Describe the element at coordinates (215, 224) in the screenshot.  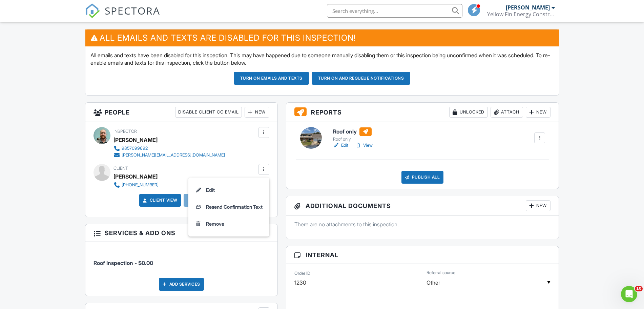
I see `div: Remove` at that location.